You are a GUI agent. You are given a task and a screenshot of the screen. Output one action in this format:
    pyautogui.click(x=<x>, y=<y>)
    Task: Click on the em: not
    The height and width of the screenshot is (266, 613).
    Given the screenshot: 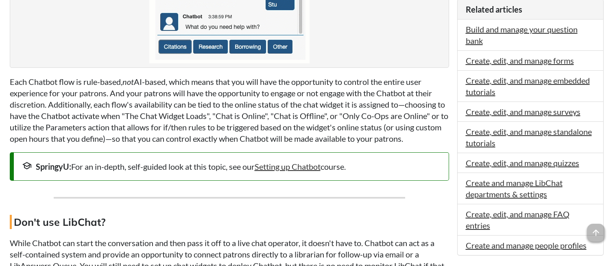 What is the action you would take?
    pyautogui.click(x=128, y=82)
    